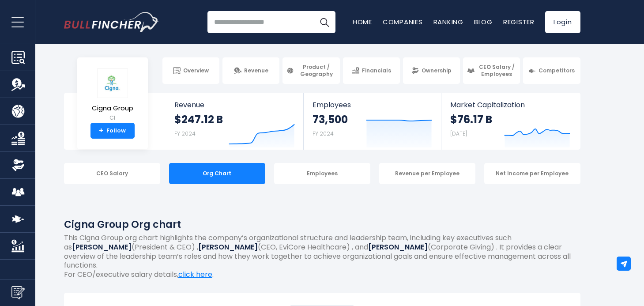 The height and width of the screenshot is (306, 644). What do you see at coordinates (111, 22) in the screenshot?
I see `a: Go to homepage` at bounding box center [111, 22].